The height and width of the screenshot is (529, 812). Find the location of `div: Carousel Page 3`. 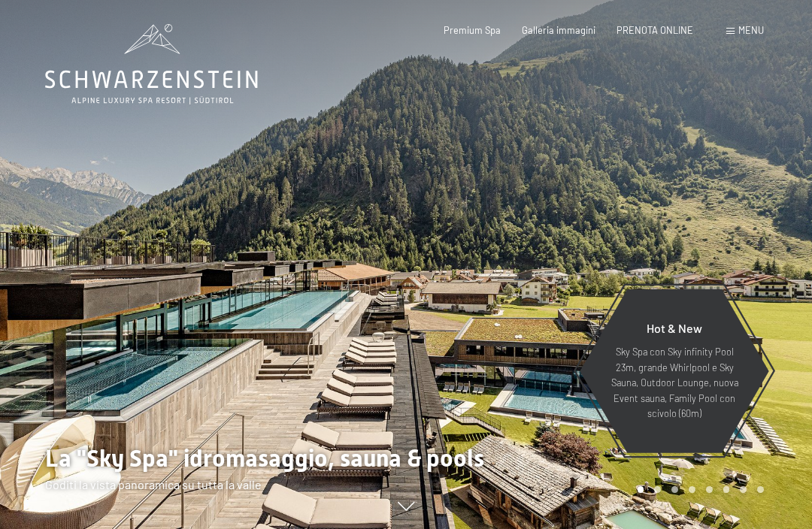

div: Carousel Page 3 is located at coordinates (674, 490).